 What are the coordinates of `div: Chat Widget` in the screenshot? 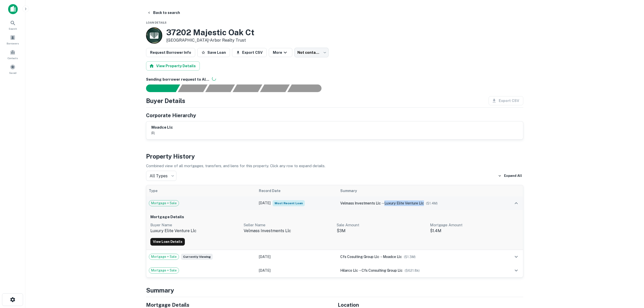 It's located at (631, 279).